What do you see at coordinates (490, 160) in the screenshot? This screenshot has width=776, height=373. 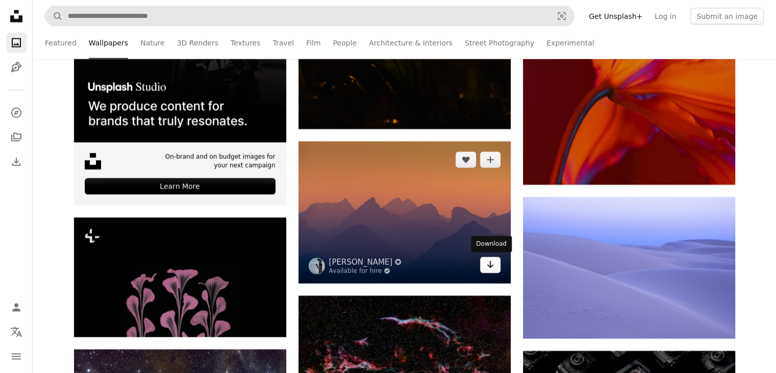 I see `button: Add to Collection` at bounding box center [490, 160].